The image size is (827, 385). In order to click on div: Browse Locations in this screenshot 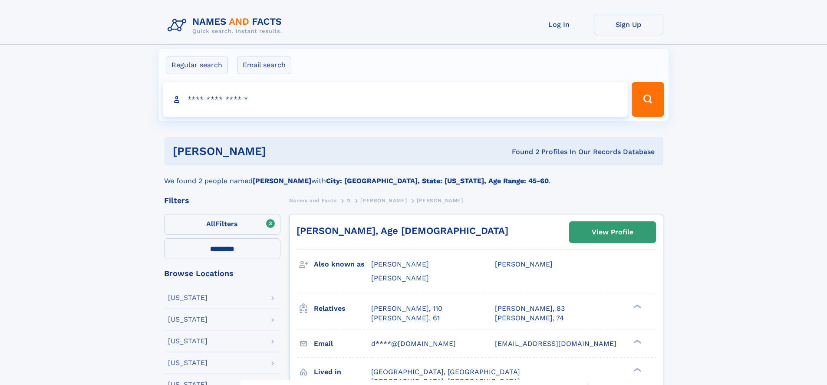, I will do `click(222, 274)`.